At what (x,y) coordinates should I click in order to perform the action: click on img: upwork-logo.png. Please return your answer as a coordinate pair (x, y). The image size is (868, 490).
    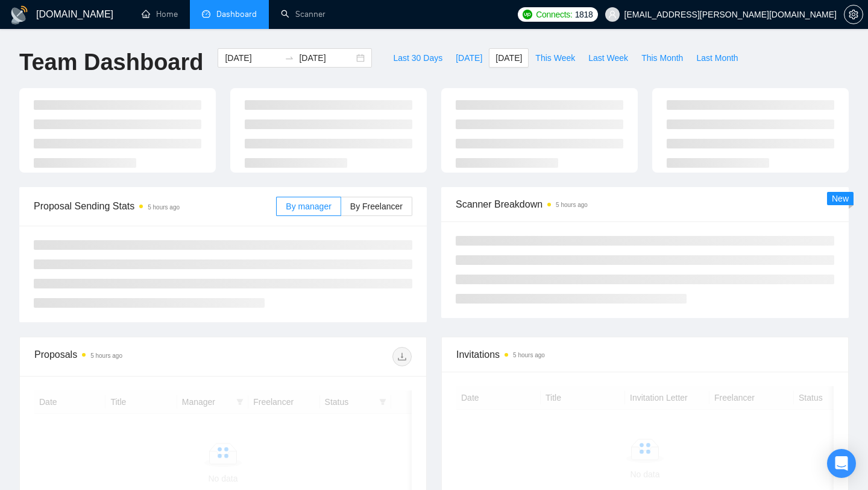
    Looking at the image, I should click on (527, 14).